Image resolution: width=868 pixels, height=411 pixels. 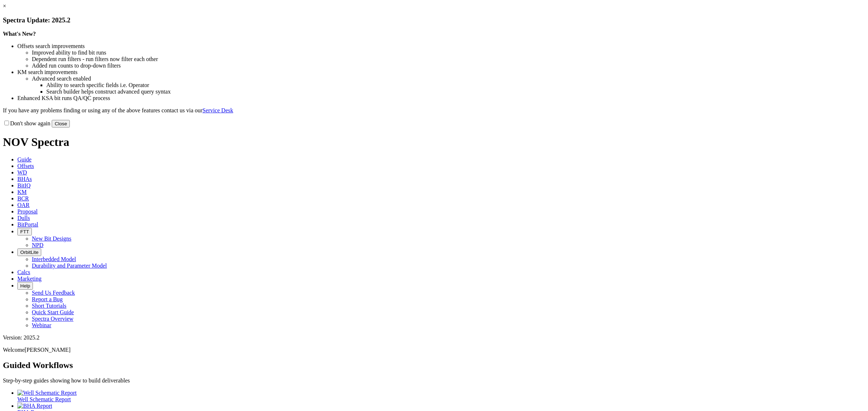 I want to click on span: Guide, so click(x=24, y=160).